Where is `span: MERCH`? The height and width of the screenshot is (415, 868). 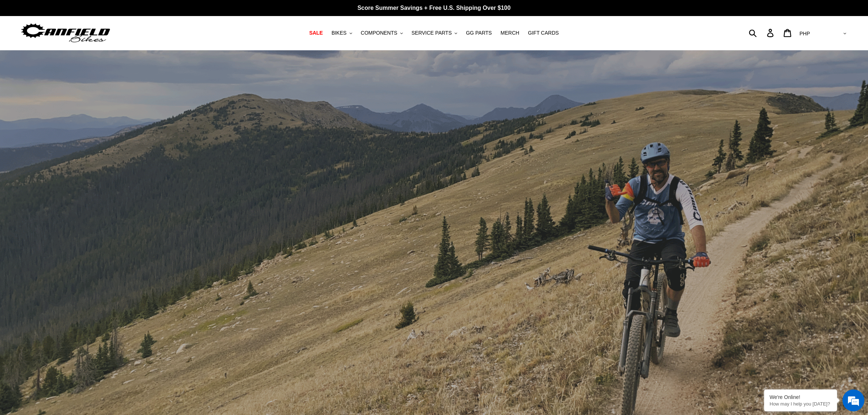 span: MERCH is located at coordinates (510, 33).